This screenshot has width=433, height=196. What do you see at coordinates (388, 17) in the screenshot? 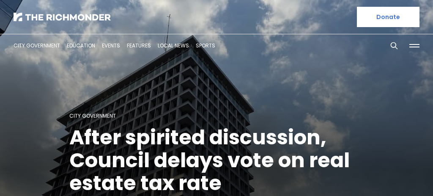
I see `a: Donate` at bounding box center [388, 17].